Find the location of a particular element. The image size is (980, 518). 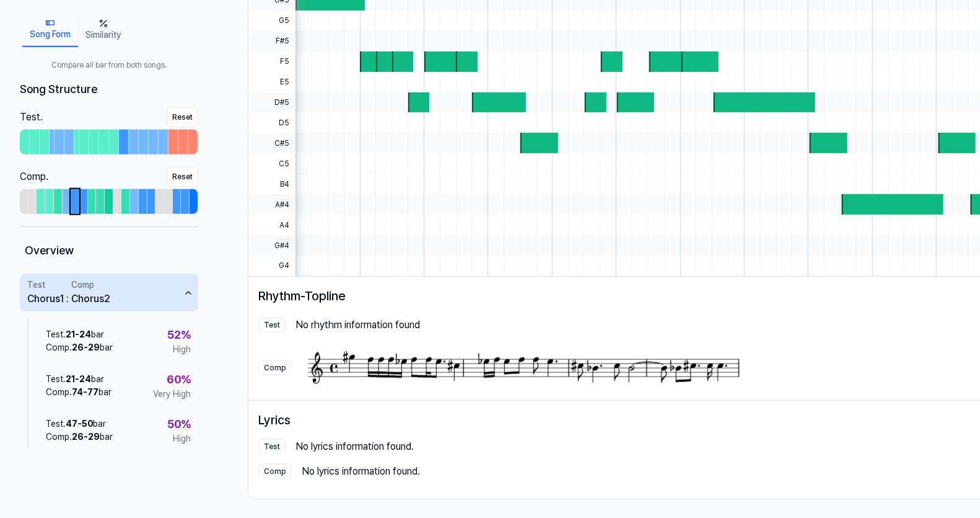

span: E5 is located at coordinates (272, 82).